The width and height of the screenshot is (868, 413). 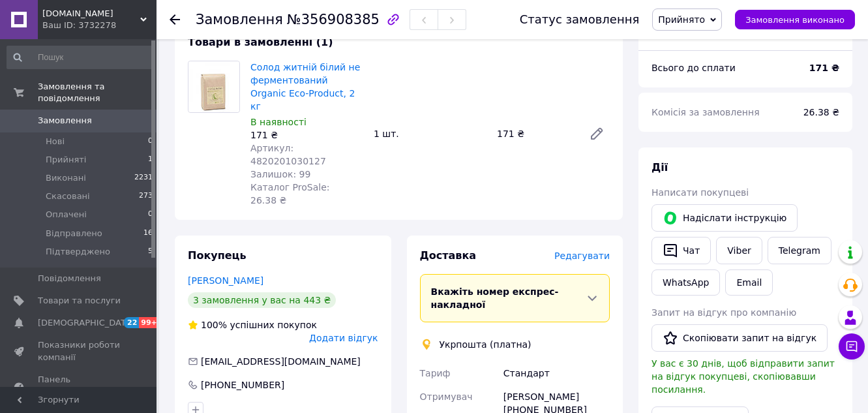 What do you see at coordinates (685, 282) in the screenshot?
I see `a: WhatsApp` at bounding box center [685, 282].